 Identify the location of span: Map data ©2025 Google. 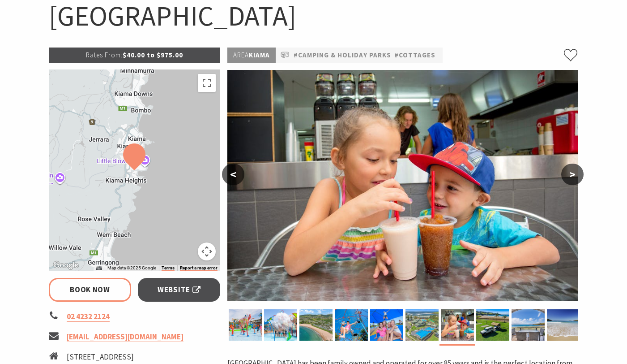
(132, 267).